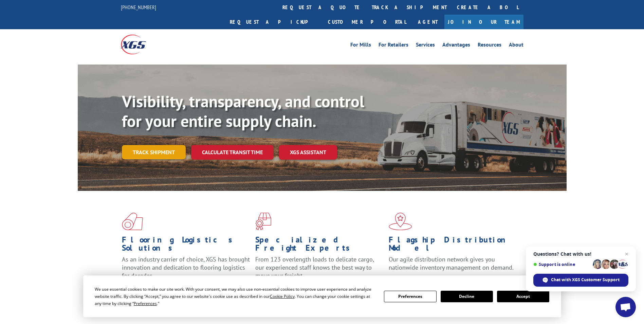 The image size is (644, 324). Describe the element at coordinates (467, 296) in the screenshot. I see `button: Decline` at that location.